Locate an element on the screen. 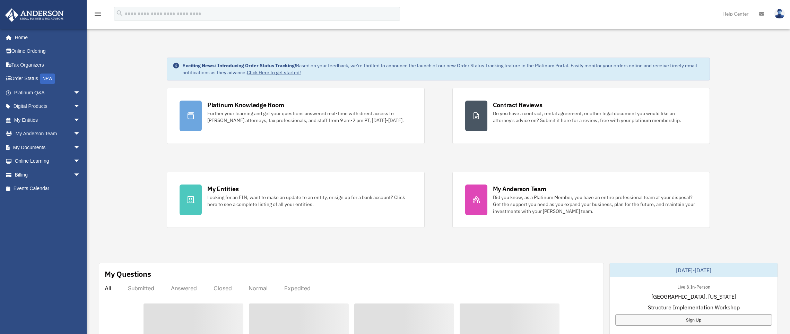  div: All is located at coordinates (108, 288).